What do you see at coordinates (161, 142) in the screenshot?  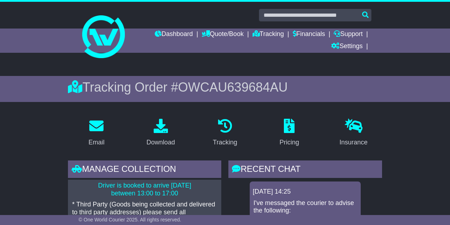 I see `div: Download` at bounding box center [161, 142].